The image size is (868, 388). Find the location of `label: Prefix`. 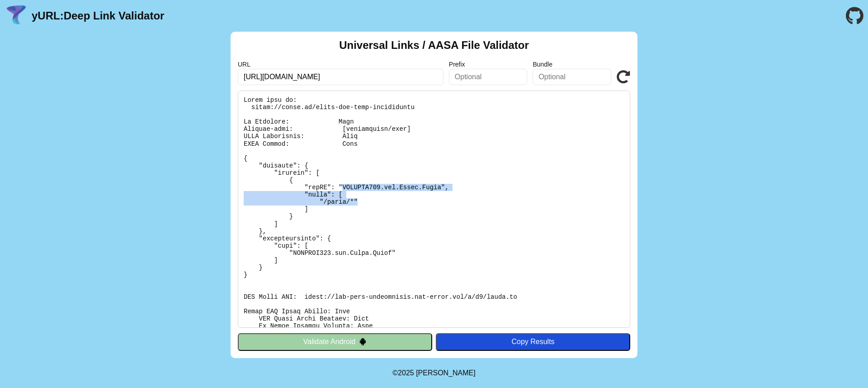

label: Prefix is located at coordinates (488, 65).